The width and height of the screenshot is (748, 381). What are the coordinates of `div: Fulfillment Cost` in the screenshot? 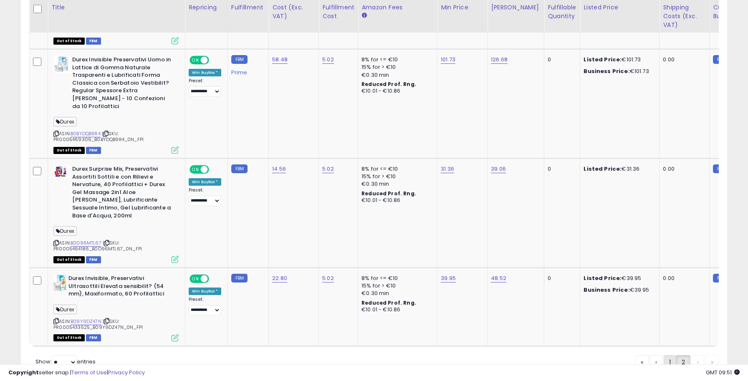 It's located at (338, 12).